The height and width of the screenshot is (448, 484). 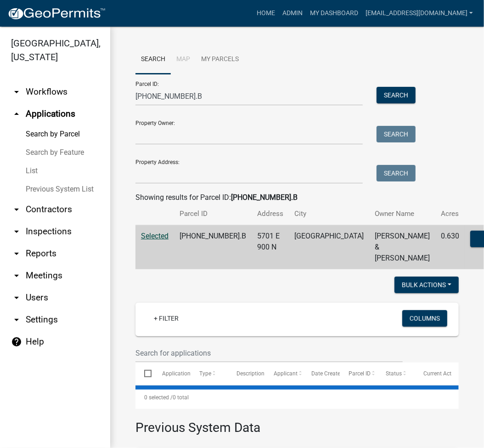 I want to click on span: Selected, so click(x=155, y=235).